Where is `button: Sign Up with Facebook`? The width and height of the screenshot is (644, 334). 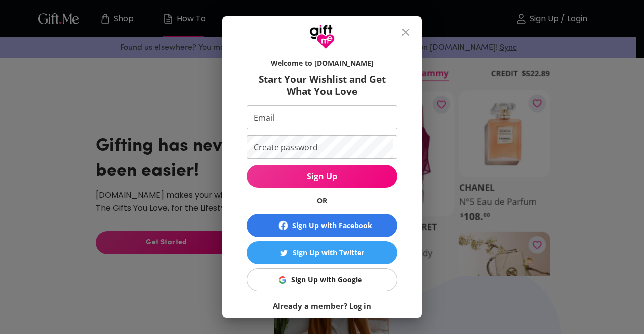
button: Sign Up with Facebook is located at coordinates (322, 226).